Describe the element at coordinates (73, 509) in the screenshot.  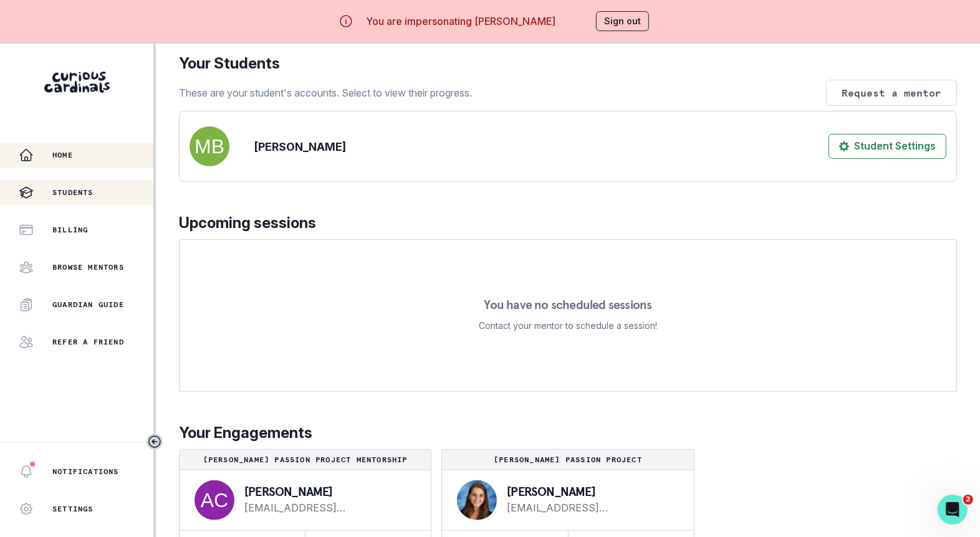
I see `p: Settings` at that location.